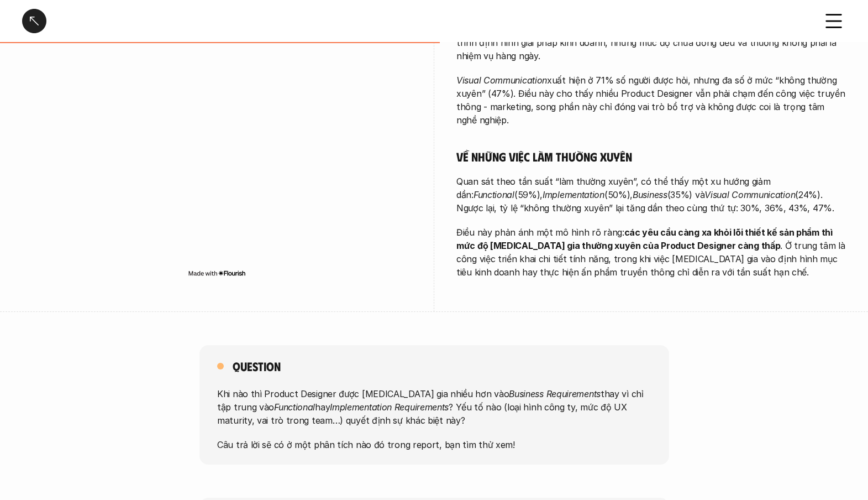  What do you see at coordinates (651, 100) in the screenshot?
I see `p: xuất hiện ở 71% số người được hỏi, nhưng đa số ở mức “không thường xuyên” (47%). Điều này cho thấ...` at bounding box center [651, 100].